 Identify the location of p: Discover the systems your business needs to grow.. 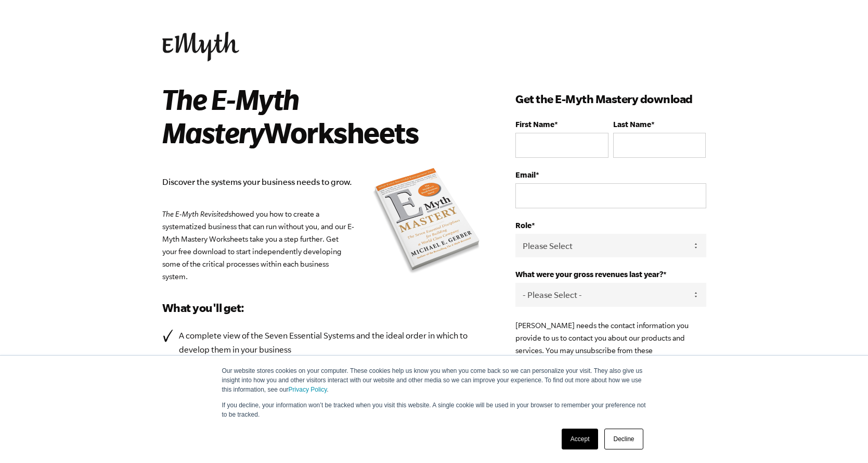
(324, 182).